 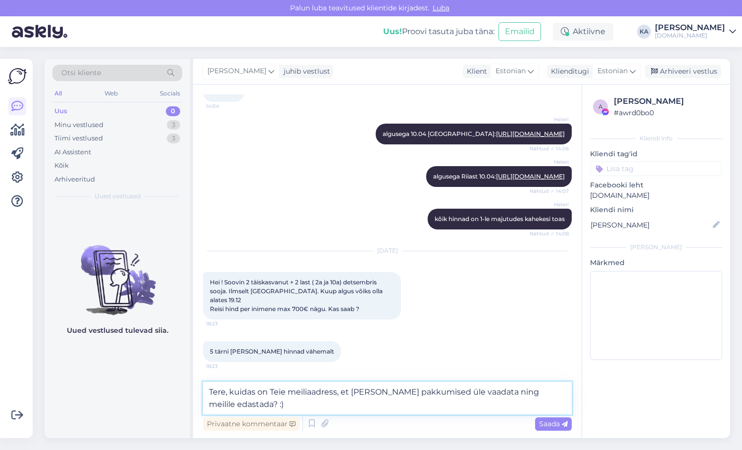 What do you see at coordinates (549, 234) in the screenshot?
I see `span: Nähtud ✓ 14:08` at bounding box center [549, 234].